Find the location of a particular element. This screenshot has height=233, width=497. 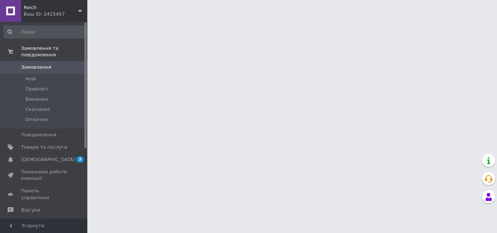

span: Замовлення is located at coordinates (36, 67).